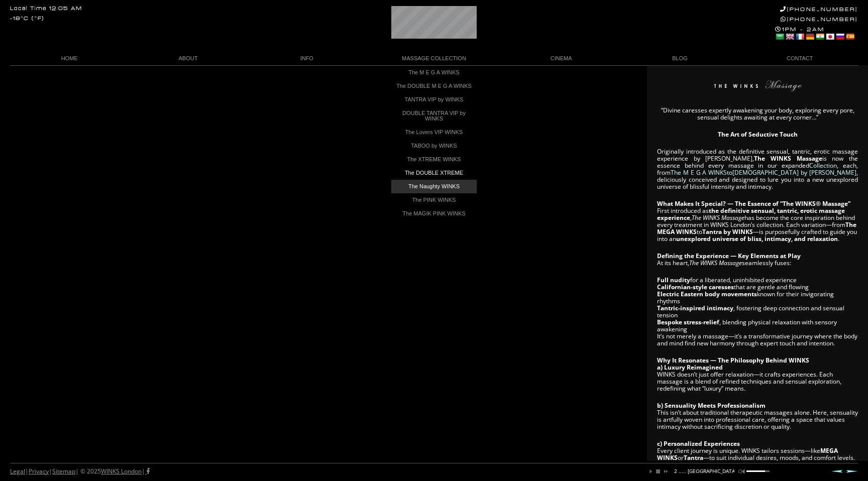  I want to click on strong: c) Personalized Experiences, so click(698, 443).